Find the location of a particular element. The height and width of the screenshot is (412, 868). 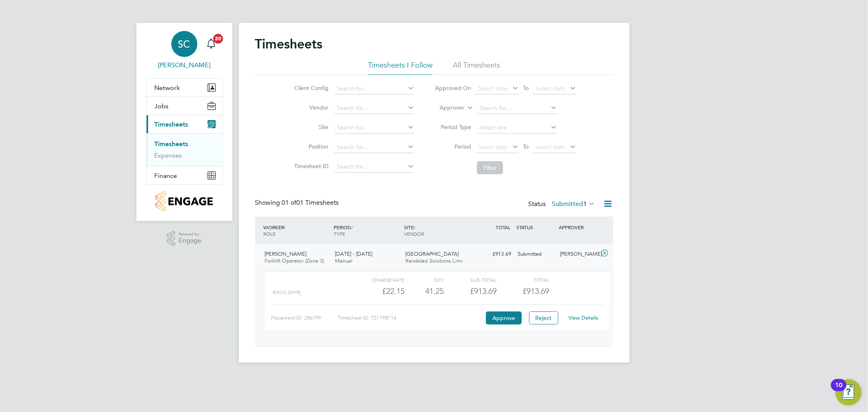

a: 20 is located at coordinates (212, 44).